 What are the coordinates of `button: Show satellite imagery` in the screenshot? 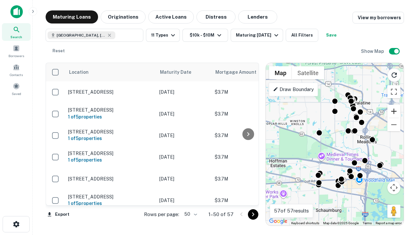 It's located at (308, 73).